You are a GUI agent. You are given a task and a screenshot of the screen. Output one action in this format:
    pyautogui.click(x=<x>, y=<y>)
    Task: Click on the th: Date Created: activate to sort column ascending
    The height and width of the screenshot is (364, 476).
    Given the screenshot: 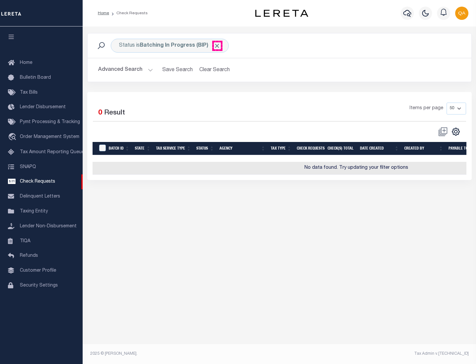 What is the action you would take?
    pyautogui.click(x=380, y=149)
    